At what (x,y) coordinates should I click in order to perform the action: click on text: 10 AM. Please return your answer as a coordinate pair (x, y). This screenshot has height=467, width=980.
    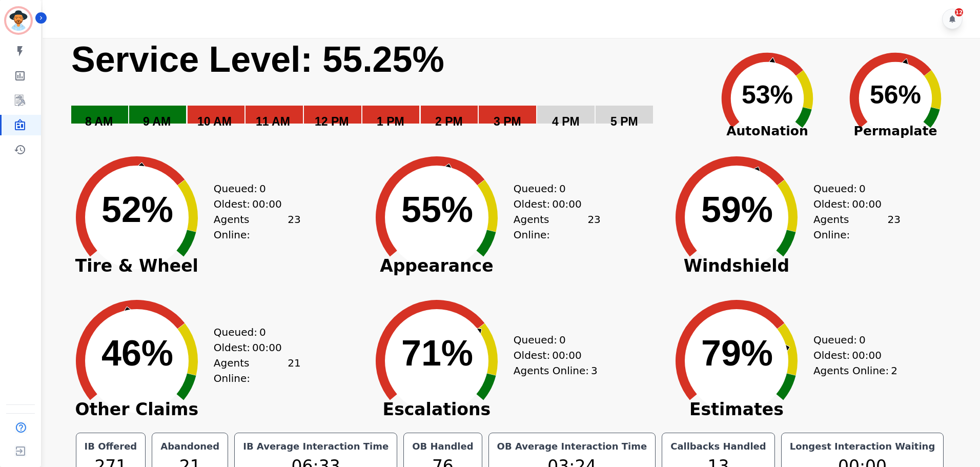
    Looking at the image, I should click on (214, 122).